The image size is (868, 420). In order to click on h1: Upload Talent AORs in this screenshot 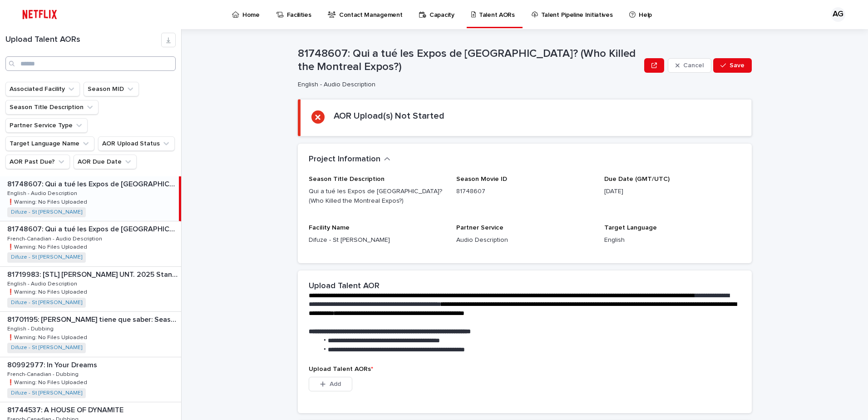, I will do `click(83, 40)`.